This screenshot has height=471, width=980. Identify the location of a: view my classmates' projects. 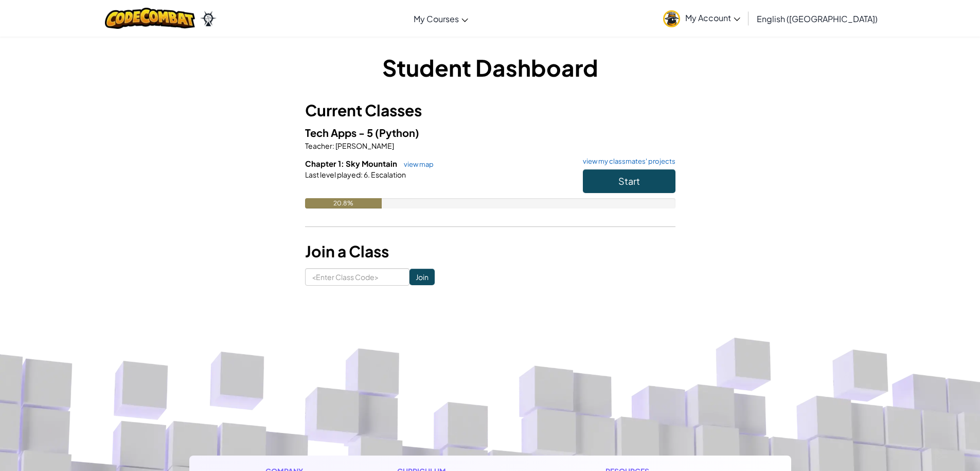
(626, 162).